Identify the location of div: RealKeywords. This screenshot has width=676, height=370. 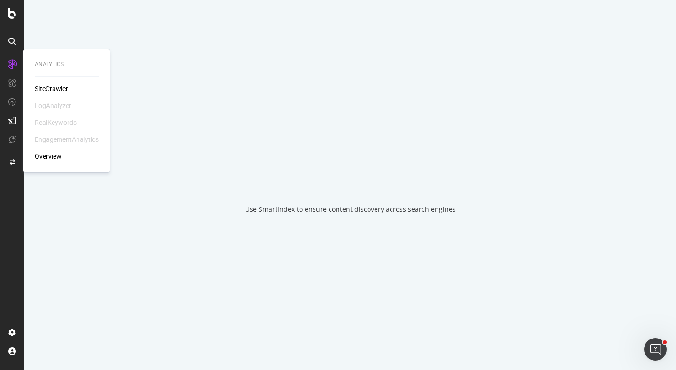
(55, 123).